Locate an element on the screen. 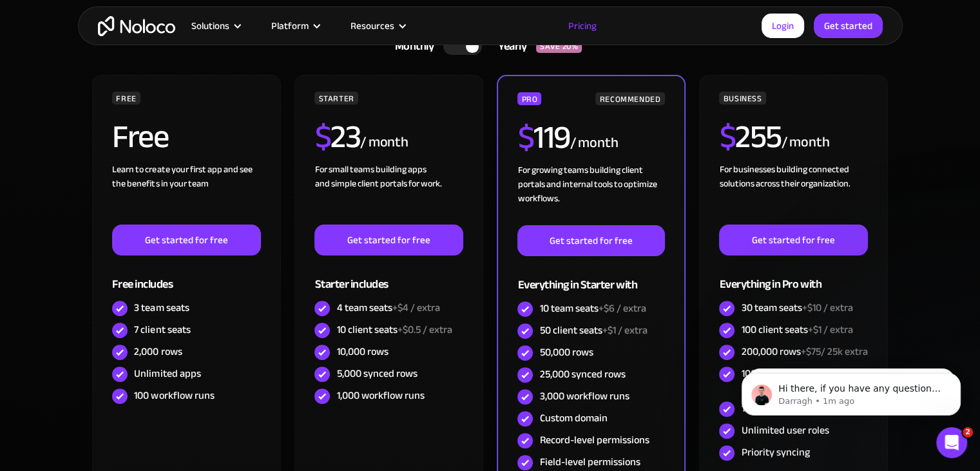  h2: 255 is located at coordinates (750, 137).